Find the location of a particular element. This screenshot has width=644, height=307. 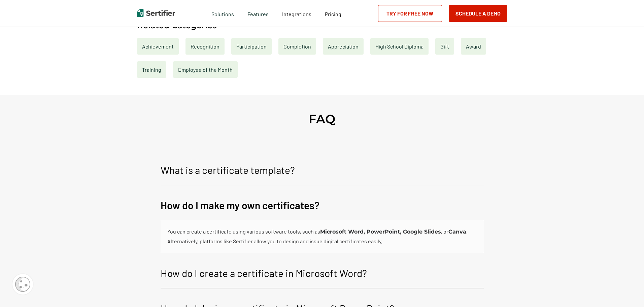

div: Employee of the Month is located at coordinates (206, 70).